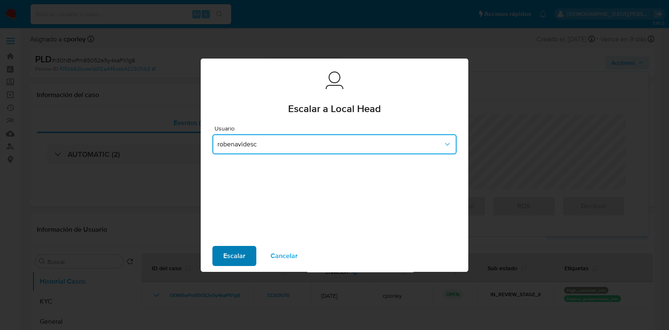  What do you see at coordinates (335, 144) in the screenshot?
I see `button: robenavidesc` at bounding box center [335, 144].